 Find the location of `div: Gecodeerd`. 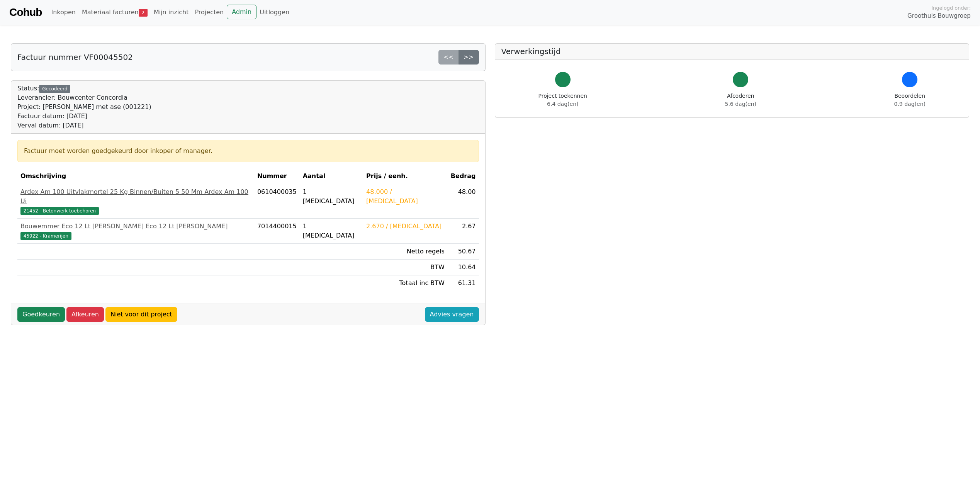

div: Gecodeerd is located at coordinates (55, 89).